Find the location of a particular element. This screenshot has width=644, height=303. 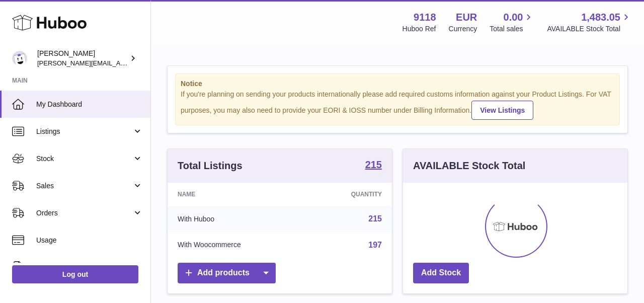

a: Add Stock is located at coordinates (441, 273).